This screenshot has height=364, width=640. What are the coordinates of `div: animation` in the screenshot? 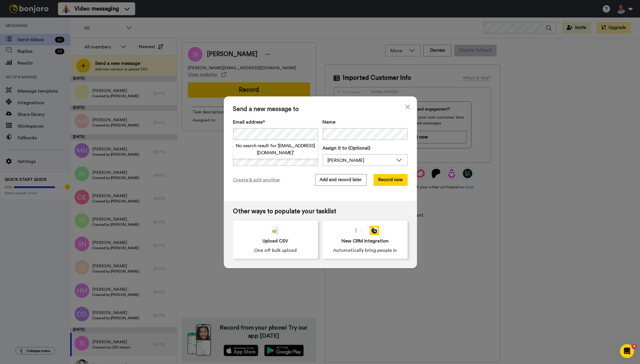 It's located at (365, 231).